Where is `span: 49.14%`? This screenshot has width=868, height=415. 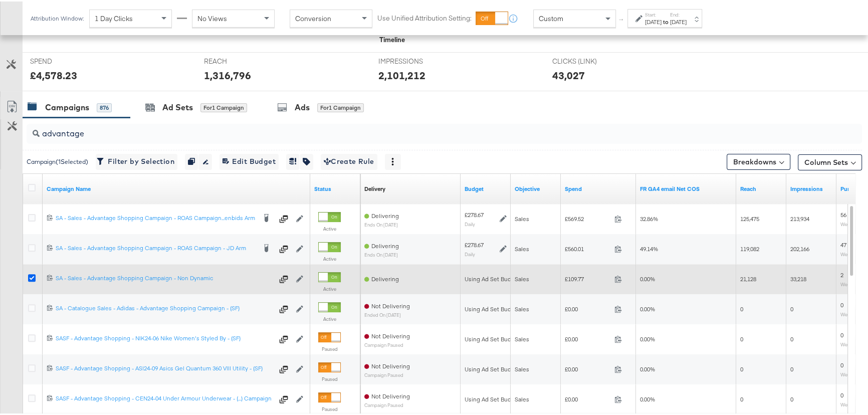 span: 49.14% is located at coordinates (649, 247).